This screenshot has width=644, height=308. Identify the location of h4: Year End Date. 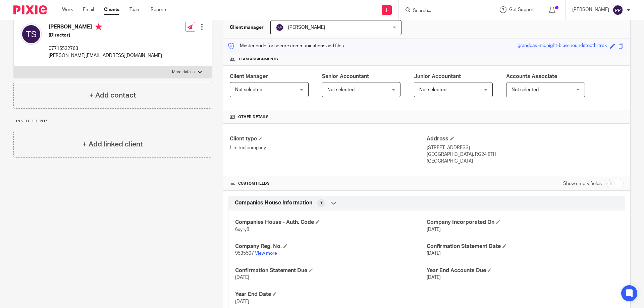
(331, 294).